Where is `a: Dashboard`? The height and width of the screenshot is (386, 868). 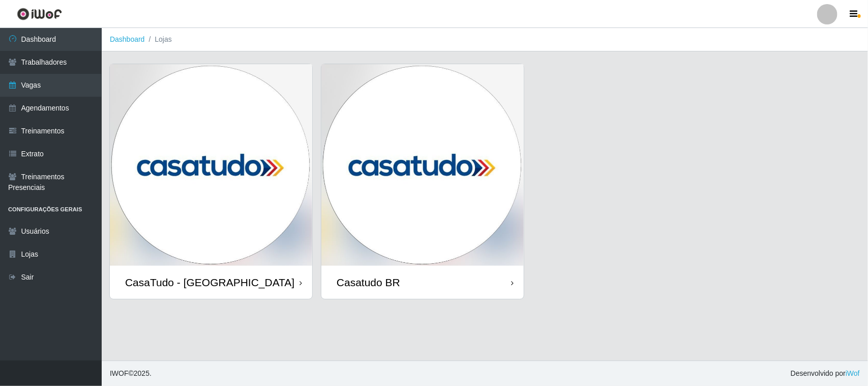 a: Dashboard is located at coordinates (127, 39).